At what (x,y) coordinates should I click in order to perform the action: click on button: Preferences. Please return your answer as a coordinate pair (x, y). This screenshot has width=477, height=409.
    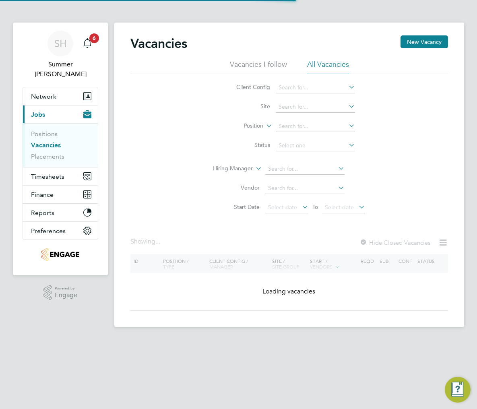
    Looking at the image, I should click on (60, 231).